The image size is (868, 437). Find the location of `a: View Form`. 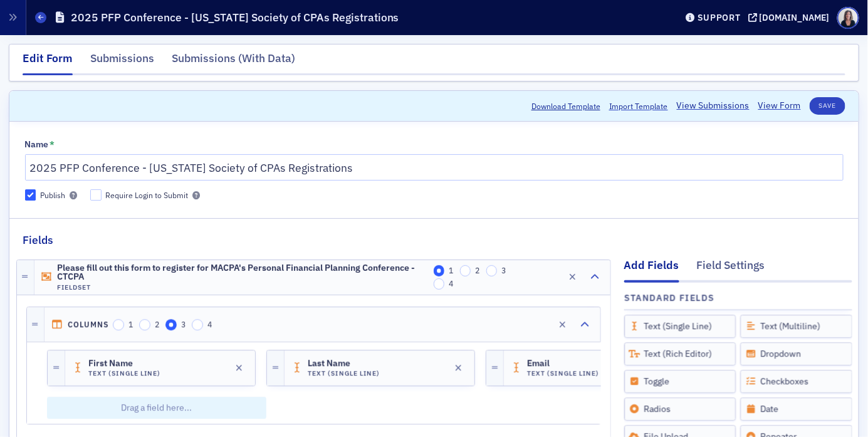

a: View Form is located at coordinates (780, 106).